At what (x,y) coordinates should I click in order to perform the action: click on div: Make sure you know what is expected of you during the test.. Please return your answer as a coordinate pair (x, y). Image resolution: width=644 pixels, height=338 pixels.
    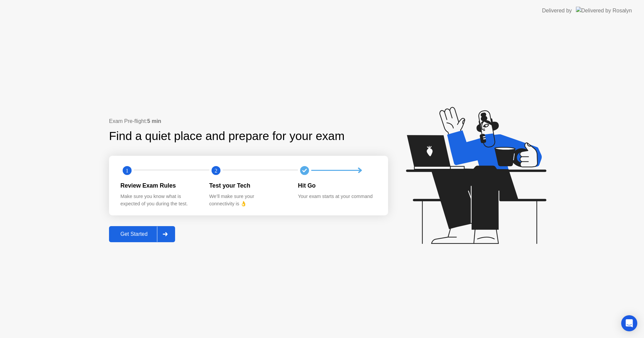
    Looking at the image, I should click on (159, 200).